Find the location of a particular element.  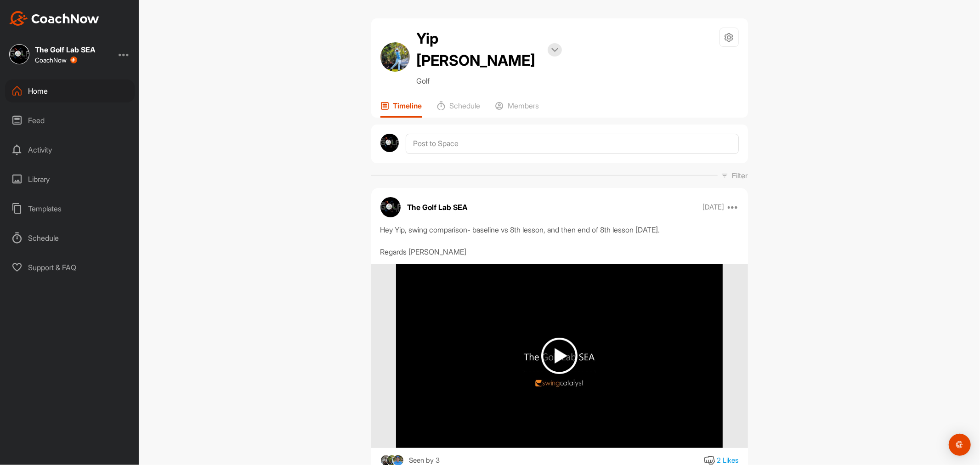

div: Open Intercom Messenger is located at coordinates (960, 445).